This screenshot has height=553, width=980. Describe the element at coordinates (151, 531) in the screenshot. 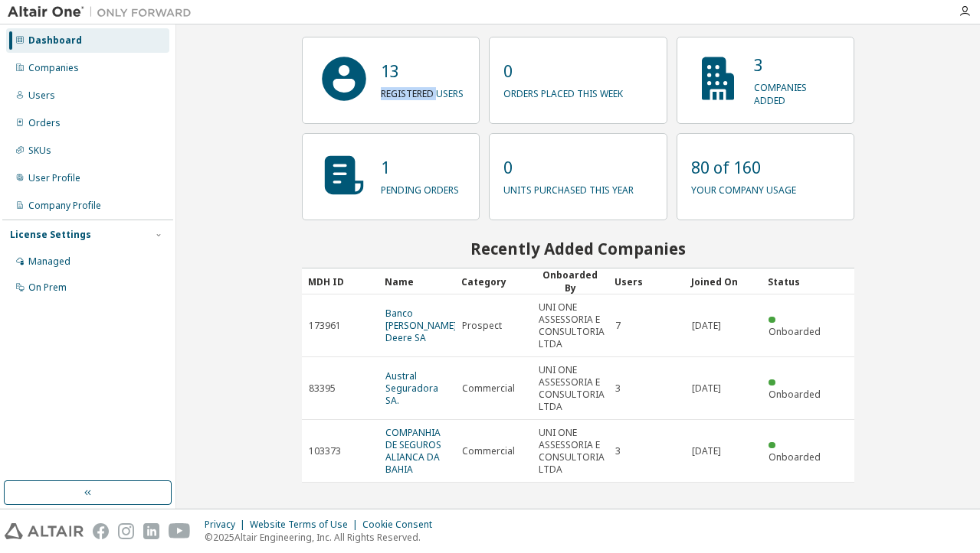

I see `img: linkedin.svg` at that location.